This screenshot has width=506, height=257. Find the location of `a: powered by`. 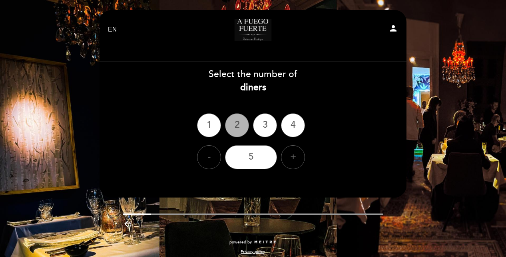

a: powered by is located at coordinates (253, 243).